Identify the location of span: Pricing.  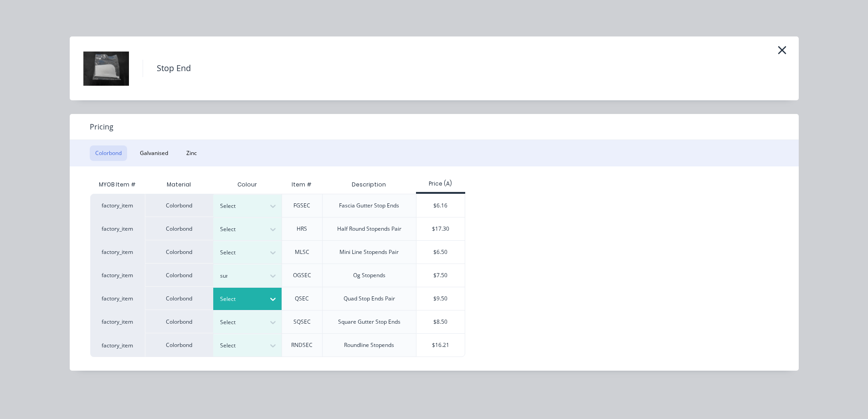
(102, 126).